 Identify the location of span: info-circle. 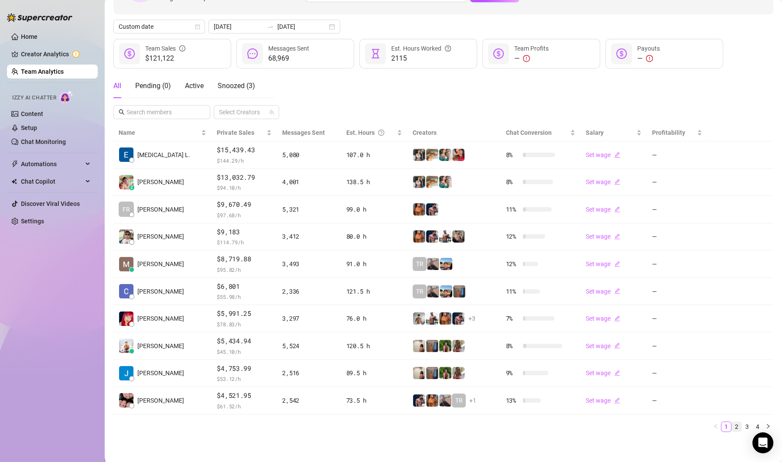
(182, 48).